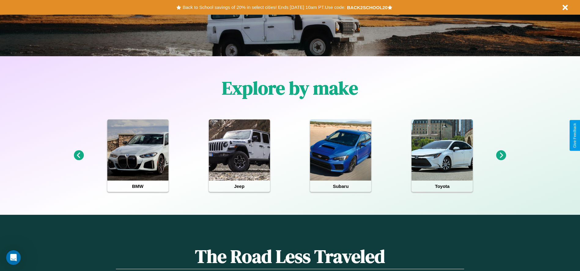  I want to click on h4: Jeep, so click(239, 186).